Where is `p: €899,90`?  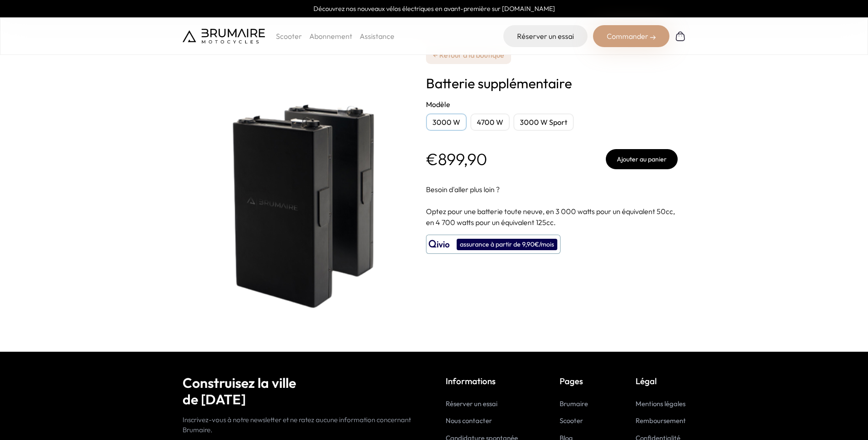 p: €899,90 is located at coordinates (457, 159).